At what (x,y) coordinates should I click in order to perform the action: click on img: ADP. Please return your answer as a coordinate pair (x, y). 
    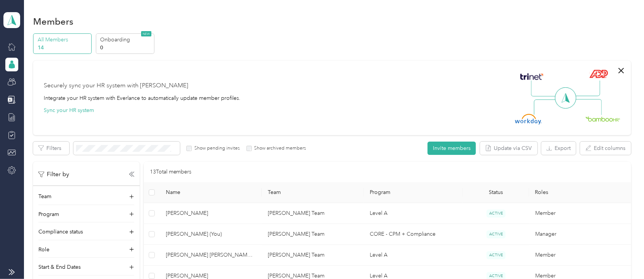
    Looking at the image, I should click on (598, 74).